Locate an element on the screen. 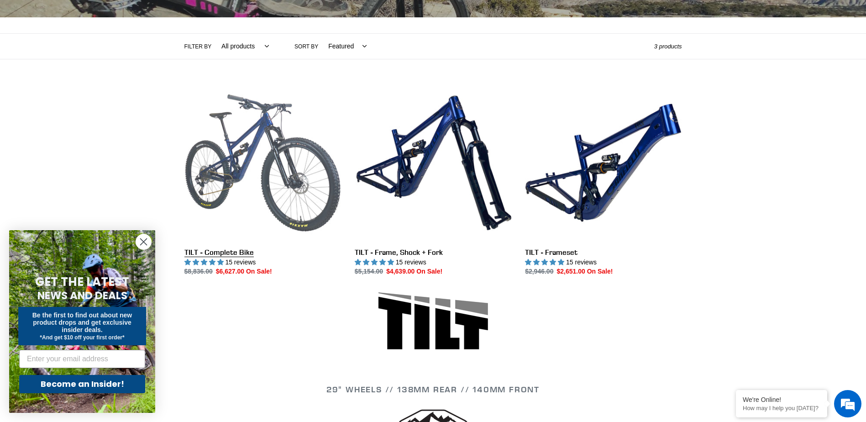 The width and height of the screenshot is (866, 422). span: 3 products is located at coordinates (668, 46).